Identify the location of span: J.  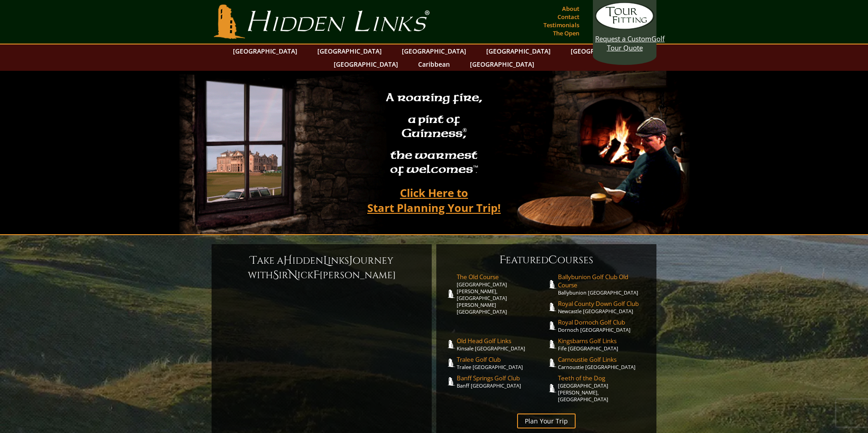
(351, 260).